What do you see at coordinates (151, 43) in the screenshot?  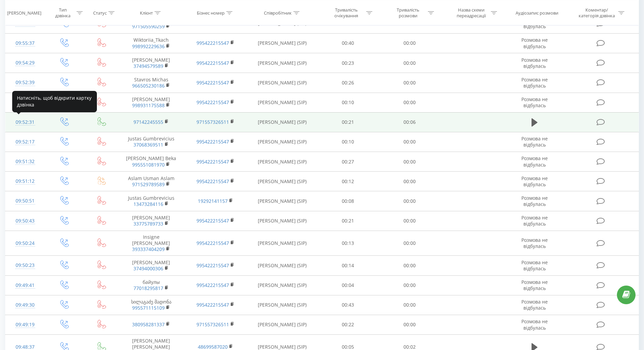 I see `td: Wiktoriia_Tkach` at bounding box center [151, 43].